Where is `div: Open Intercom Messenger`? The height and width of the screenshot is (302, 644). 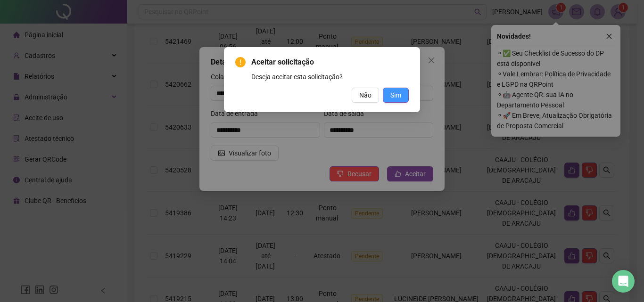 div: Open Intercom Messenger is located at coordinates (623, 281).